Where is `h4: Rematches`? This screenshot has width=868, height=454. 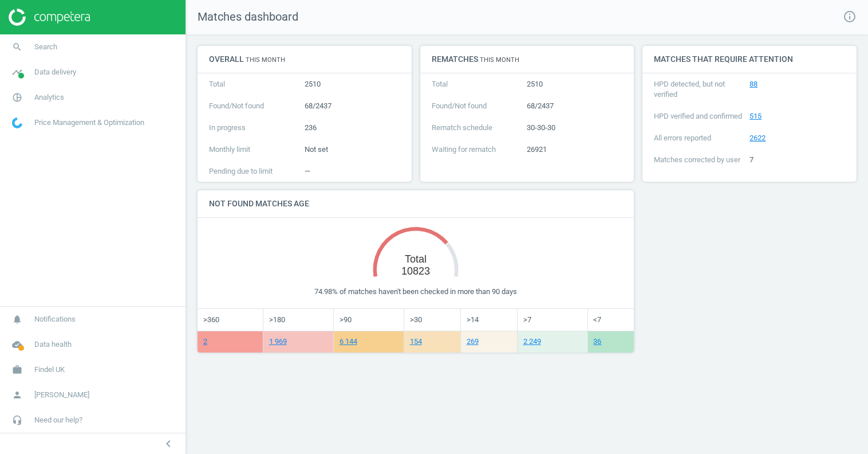 h4: Rematches is located at coordinates (475, 59).